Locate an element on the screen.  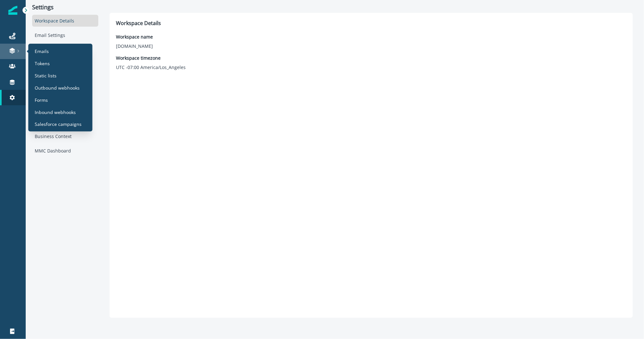
a: Tokens is located at coordinates (61, 63).